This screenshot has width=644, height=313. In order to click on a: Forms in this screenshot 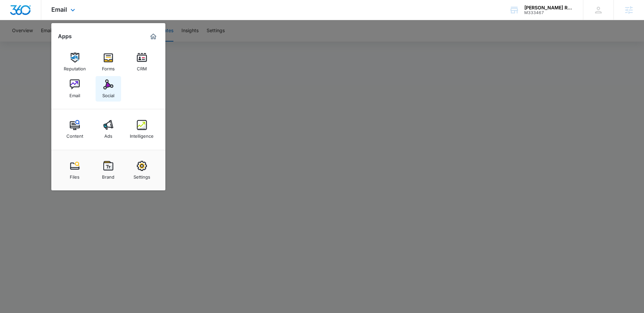, I will do `click(108, 62)`.